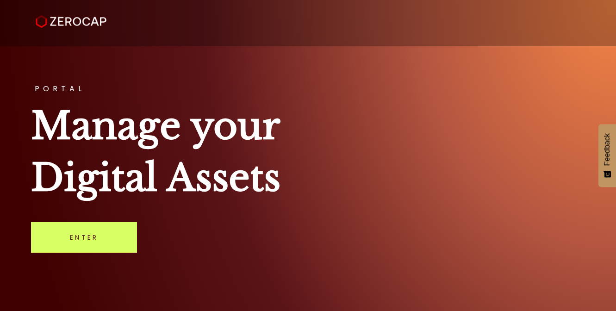 The image size is (616, 311). Describe the element at coordinates (607, 149) in the screenshot. I see `span: Feedback` at that location.